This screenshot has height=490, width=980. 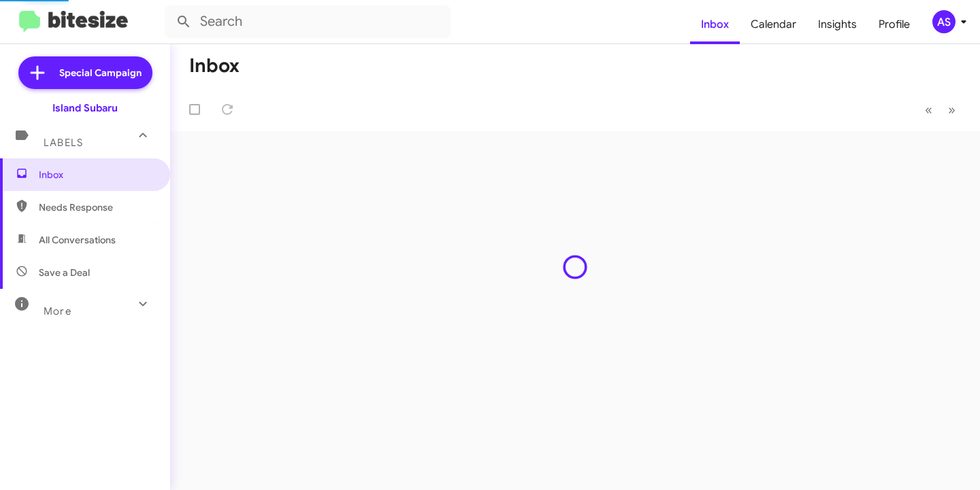 I want to click on a: Insights, so click(x=837, y=24).